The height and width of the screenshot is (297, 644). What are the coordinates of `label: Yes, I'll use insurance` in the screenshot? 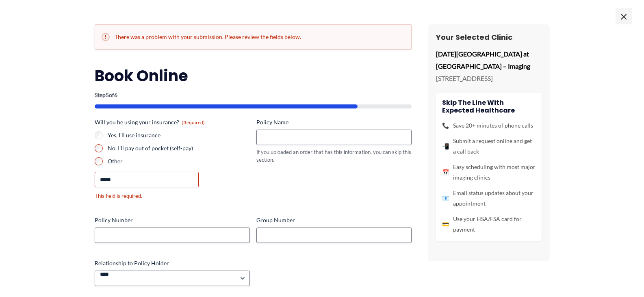 It's located at (179, 135).